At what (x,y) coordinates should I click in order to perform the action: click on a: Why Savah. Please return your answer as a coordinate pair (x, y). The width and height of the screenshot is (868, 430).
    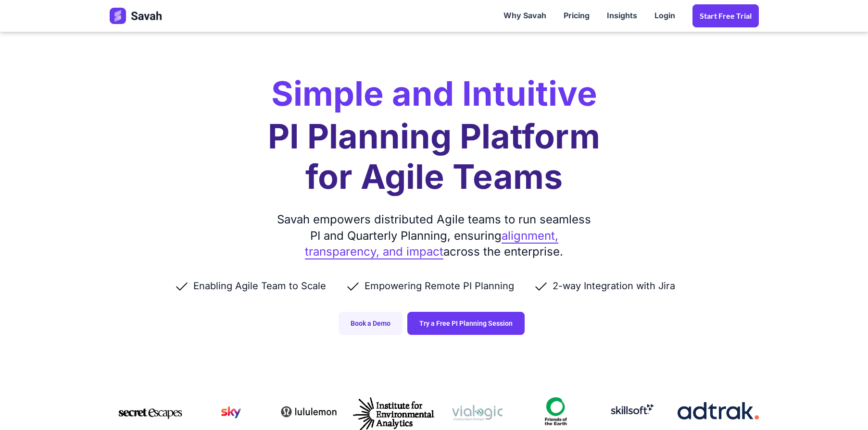
    Looking at the image, I should click on (525, 16).